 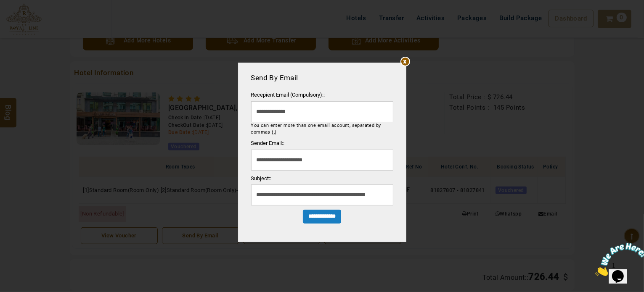 I want to click on label: Sender email::, so click(x=322, y=144).